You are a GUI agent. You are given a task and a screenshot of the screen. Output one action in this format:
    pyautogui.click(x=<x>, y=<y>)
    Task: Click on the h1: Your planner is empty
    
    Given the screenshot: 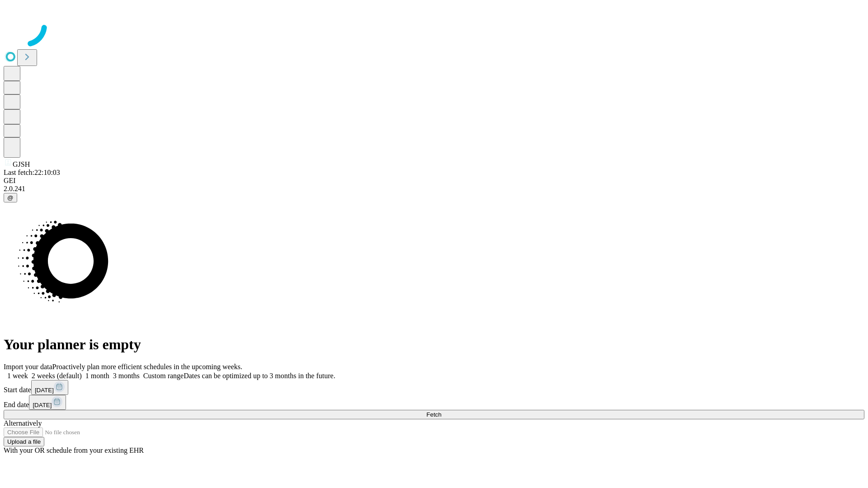 What is the action you would take?
    pyautogui.click(x=434, y=344)
    